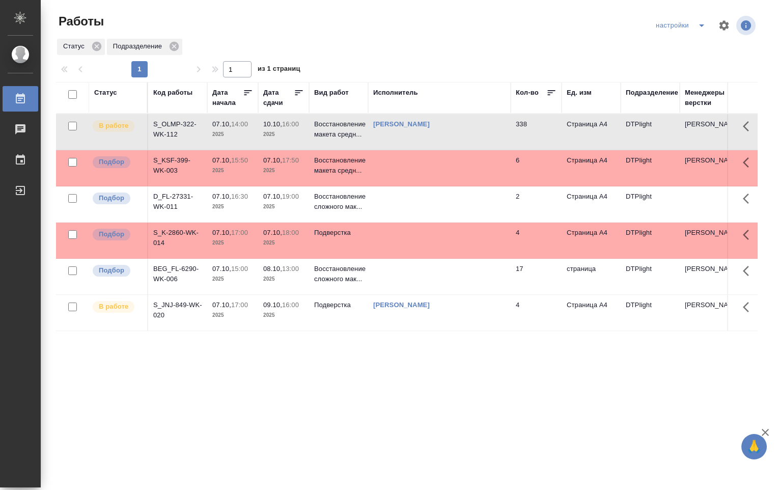 Image resolution: width=777 pixels, height=490 pixels. Describe the element at coordinates (290, 268) in the screenshot. I see `p: 13:00` at that location.